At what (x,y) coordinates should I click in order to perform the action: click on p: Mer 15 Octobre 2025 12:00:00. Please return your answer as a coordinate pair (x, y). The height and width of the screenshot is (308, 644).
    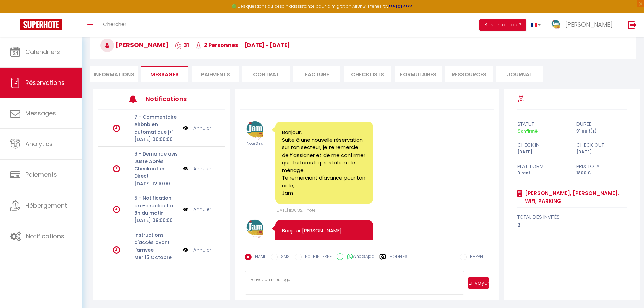
    Looking at the image, I should click on (156, 261).